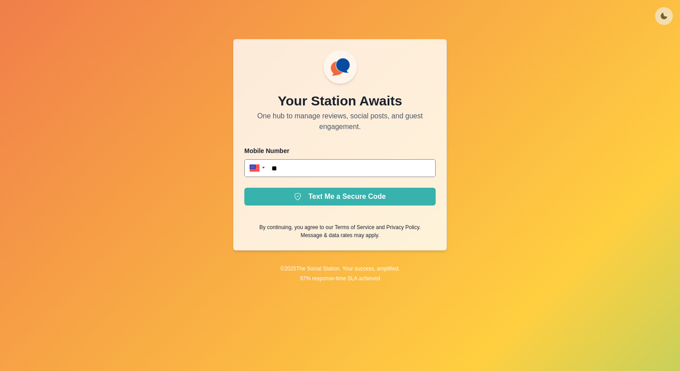 The width and height of the screenshot is (680, 371). I want to click on p: Mobile Number, so click(340, 151).